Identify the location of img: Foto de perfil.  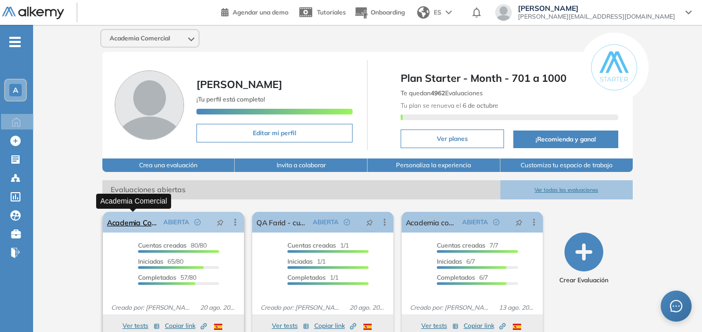
(149, 105).